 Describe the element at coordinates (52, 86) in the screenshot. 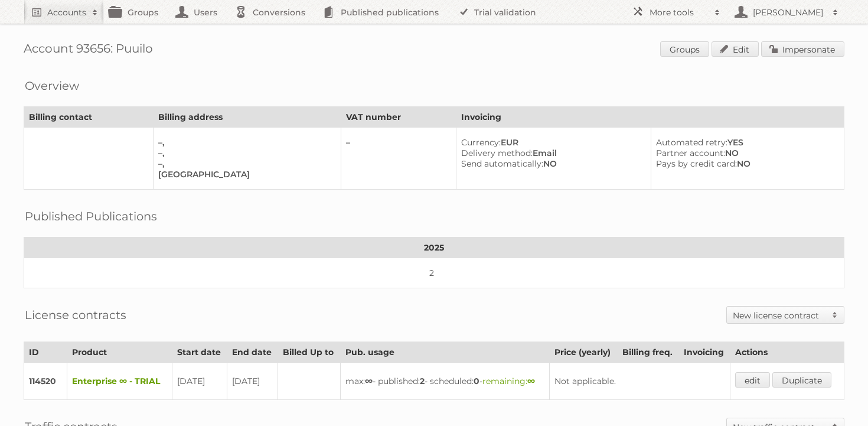

I see `h2: Overview` at that location.